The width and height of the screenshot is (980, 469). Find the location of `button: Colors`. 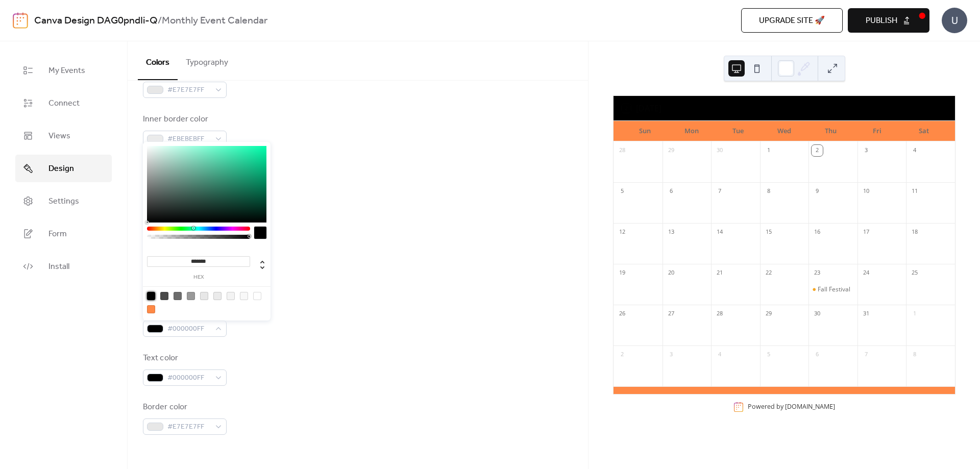

button: Colors is located at coordinates (158, 60).